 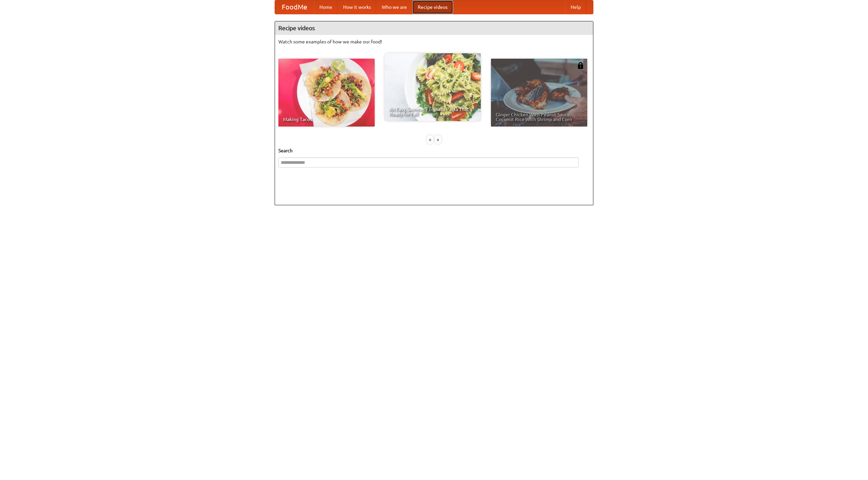 I want to click on a: An Easy, Summery Tomato Pasta That's Ready for Fall, so click(x=433, y=87).